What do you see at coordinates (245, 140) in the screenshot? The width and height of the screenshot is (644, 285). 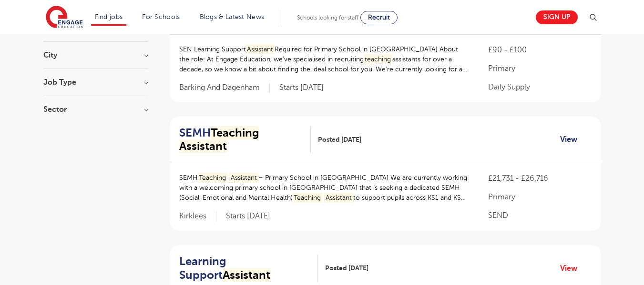 I see `a: SEMHTeaching Assistant` at bounding box center [245, 140].